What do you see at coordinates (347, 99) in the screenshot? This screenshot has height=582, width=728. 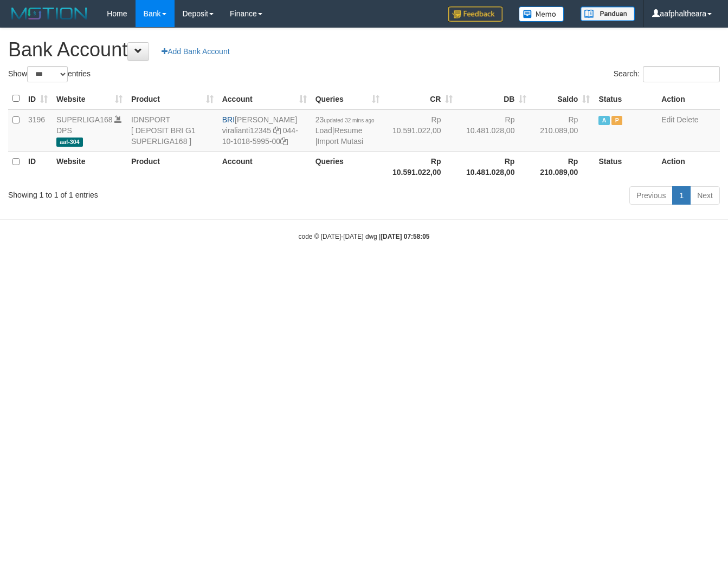 I see `th: Queries: activate to sort column ascending` at bounding box center [347, 99].